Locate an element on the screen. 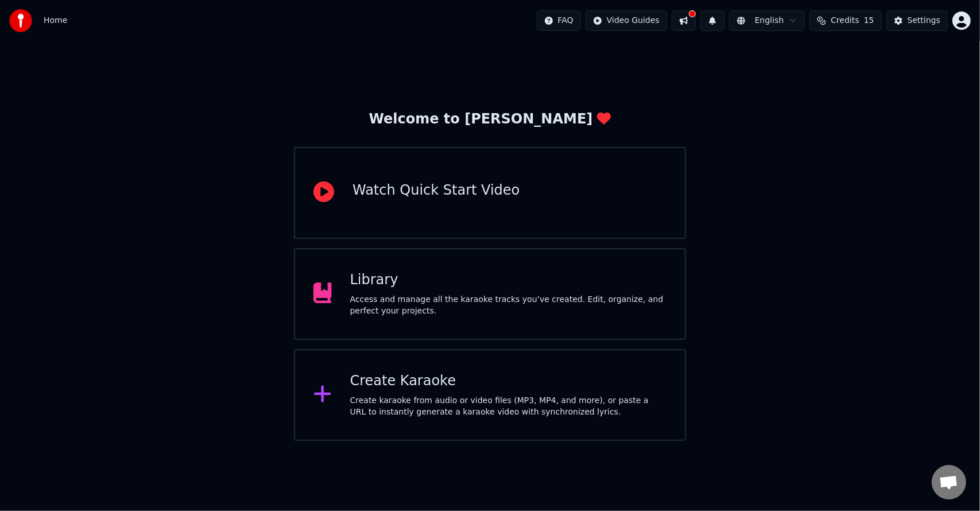  span: 15 is located at coordinates (869, 21).